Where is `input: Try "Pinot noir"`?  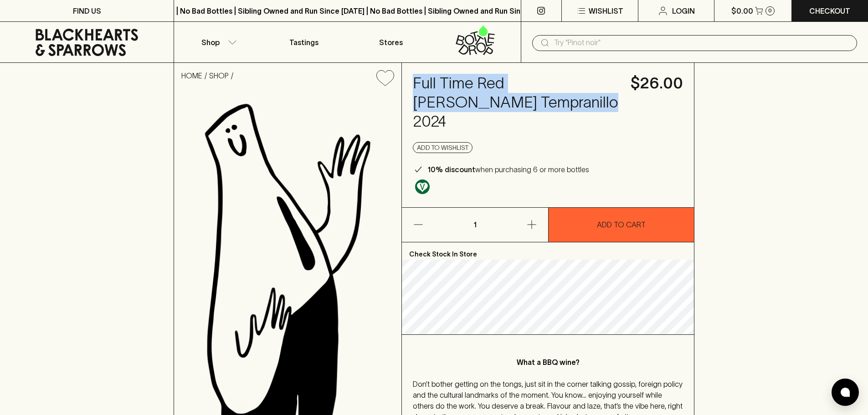 input: Try "Pinot noir" is located at coordinates (702, 43).